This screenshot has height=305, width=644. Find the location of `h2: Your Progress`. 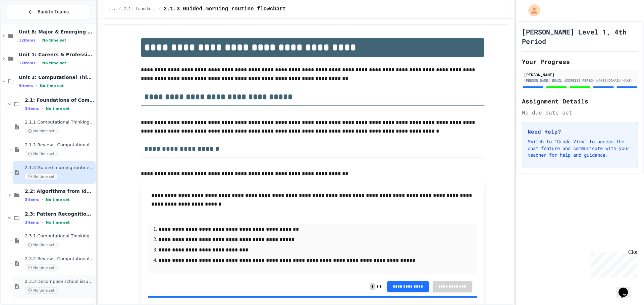

h2: Your Progress is located at coordinates (580, 62).